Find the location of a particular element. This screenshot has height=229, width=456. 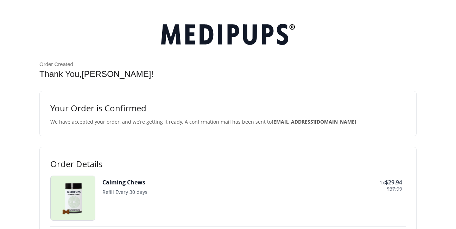

span: $ 37.99 is located at coordinates (394, 189).